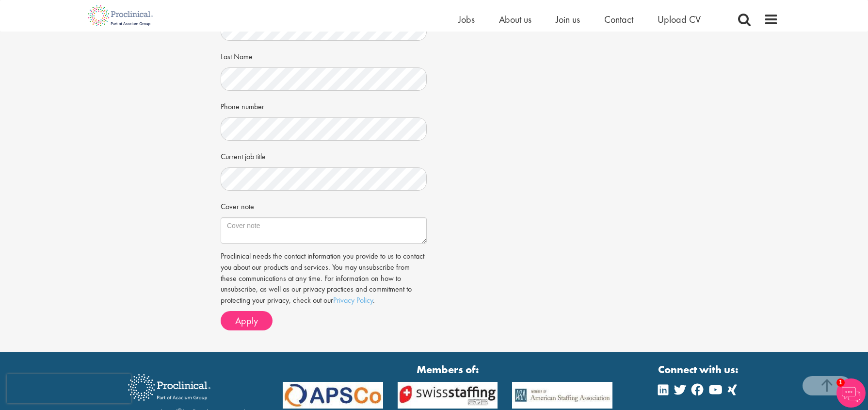 This screenshot has height=410, width=868. Describe the element at coordinates (568, 19) in the screenshot. I see `a: Join us` at that location.